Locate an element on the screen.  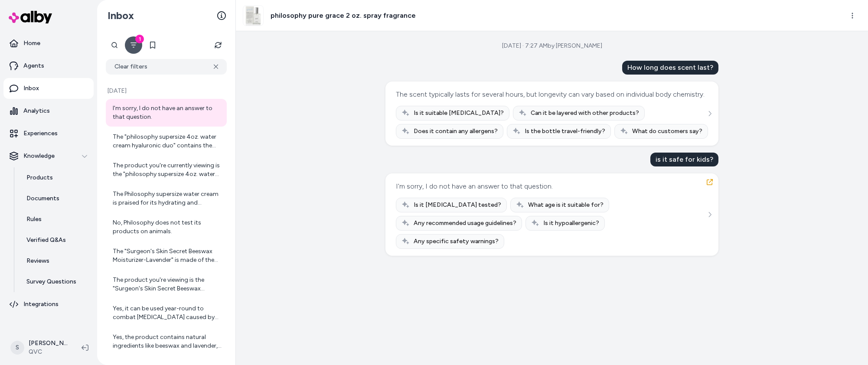
div: The scent typically lasts for several hours, but longevity can vary based on individual body chem... is located at coordinates (550, 95).